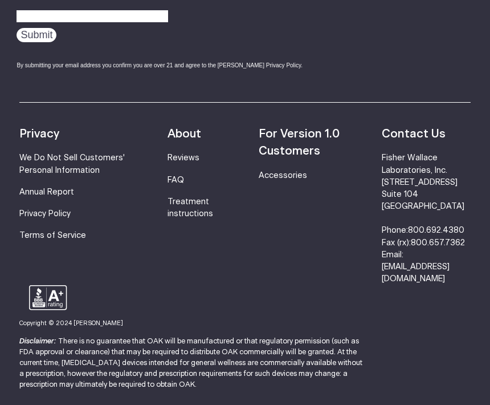  Describe the element at coordinates (52, 236) in the screenshot. I see `a: Terms of Service` at that location.